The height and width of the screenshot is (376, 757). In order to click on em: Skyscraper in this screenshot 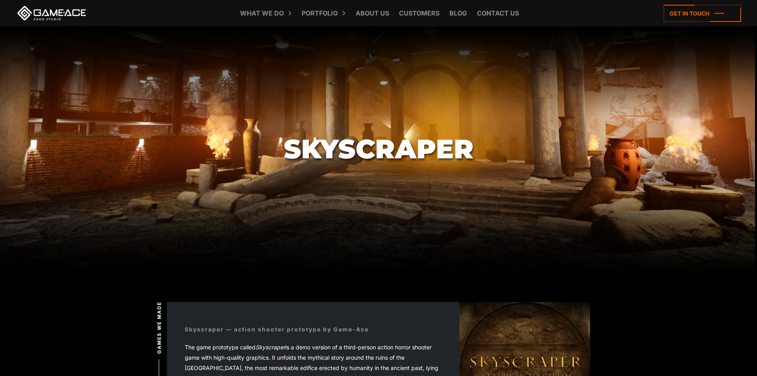, I will do `click(270, 347)`.